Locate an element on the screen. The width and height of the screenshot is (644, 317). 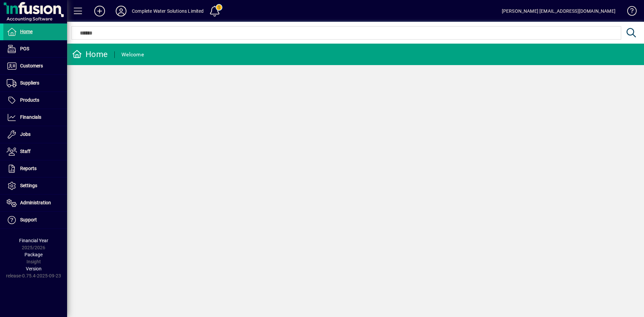
span: Customers is located at coordinates (31, 65).